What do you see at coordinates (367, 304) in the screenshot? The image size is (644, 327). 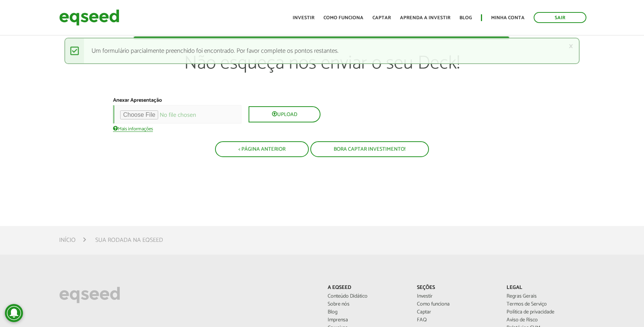 I see `a: Sobre nós` at bounding box center [367, 304].